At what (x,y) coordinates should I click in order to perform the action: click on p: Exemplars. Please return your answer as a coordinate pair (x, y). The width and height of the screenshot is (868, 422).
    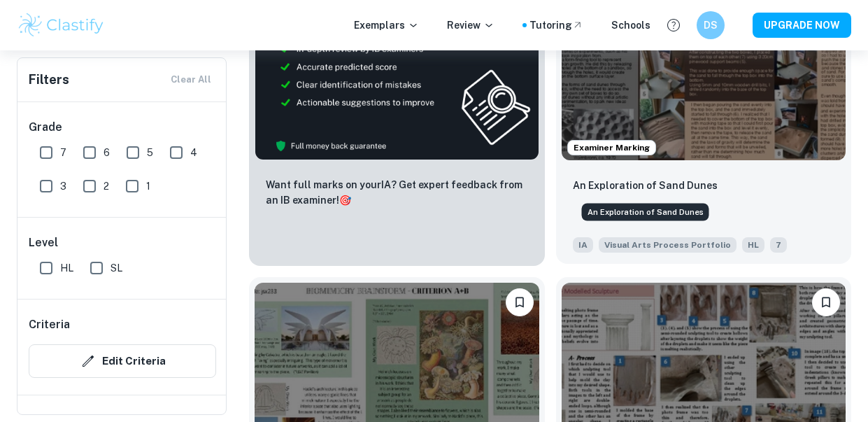
    Looking at the image, I should click on (386, 25).